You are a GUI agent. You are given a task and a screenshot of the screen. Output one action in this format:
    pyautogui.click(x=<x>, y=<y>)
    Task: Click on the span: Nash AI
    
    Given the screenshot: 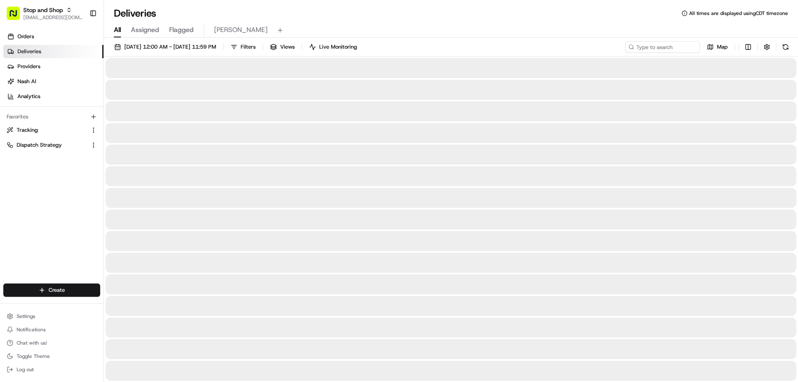 What is the action you would take?
    pyautogui.click(x=27, y=81)
    